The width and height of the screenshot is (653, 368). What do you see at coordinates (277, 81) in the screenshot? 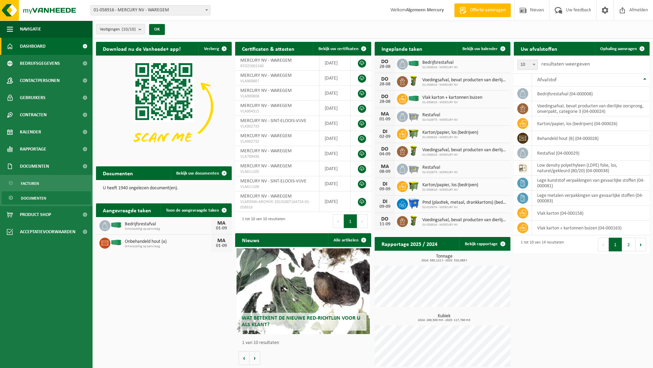
I see `span: VLA900807` at bounding box center [277, 81].